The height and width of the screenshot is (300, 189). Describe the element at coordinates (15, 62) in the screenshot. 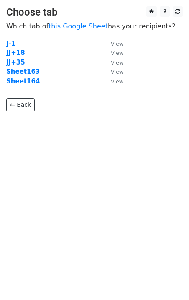

I see `strong: JJ+35` at that location.